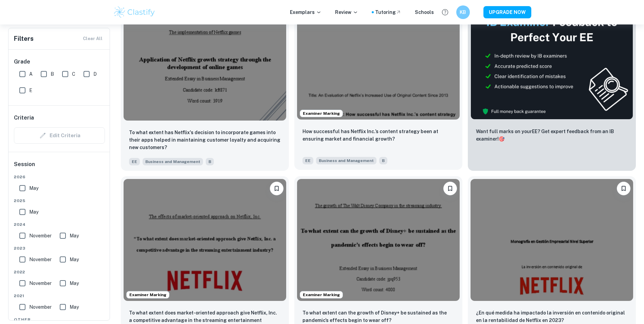  Describe the element at coordinates (378, 135) in the screenshot. I see `p: How successful has Netflix Inc.’s content strategy been at ensuring market and financial growth?` at that location.